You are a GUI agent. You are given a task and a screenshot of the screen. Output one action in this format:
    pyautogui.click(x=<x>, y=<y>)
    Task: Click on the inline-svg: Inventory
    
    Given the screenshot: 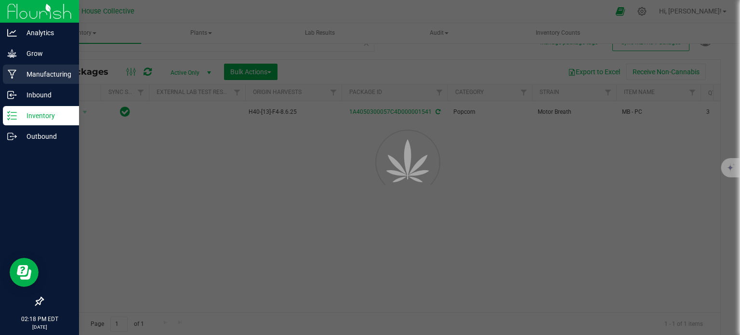 What is the action you would take?
    pyautogui.click(x=12, y=116)
    